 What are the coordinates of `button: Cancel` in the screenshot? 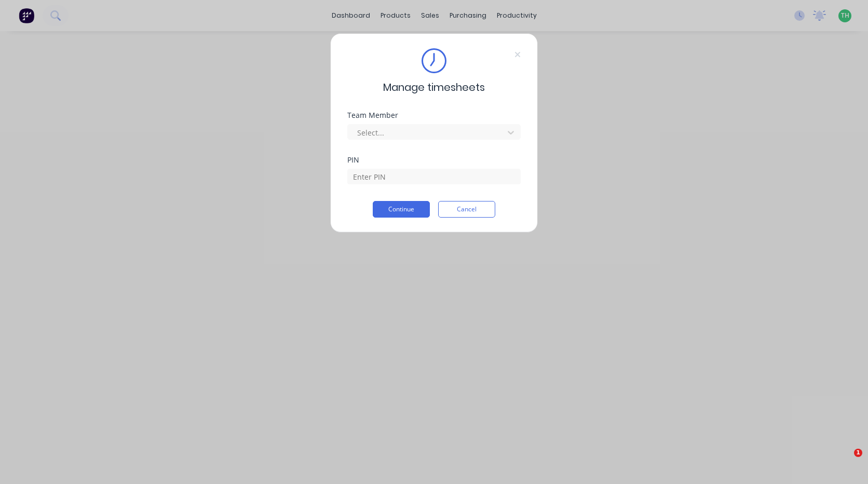 It's located at (466, 210).